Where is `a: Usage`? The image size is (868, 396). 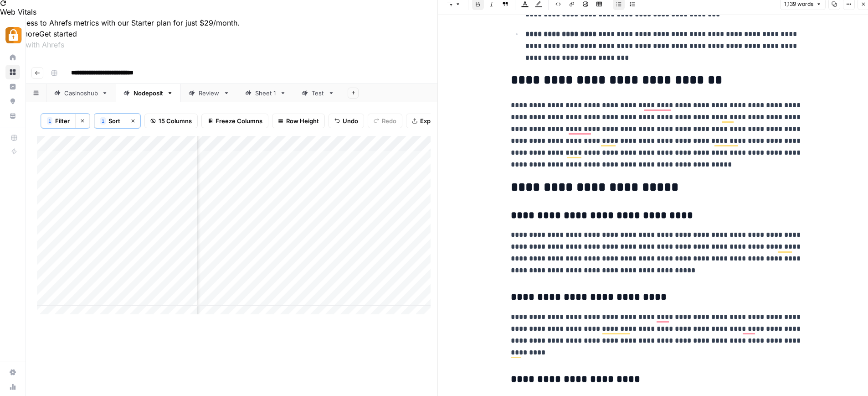 a: Usage is located at coordinates (13, 387).